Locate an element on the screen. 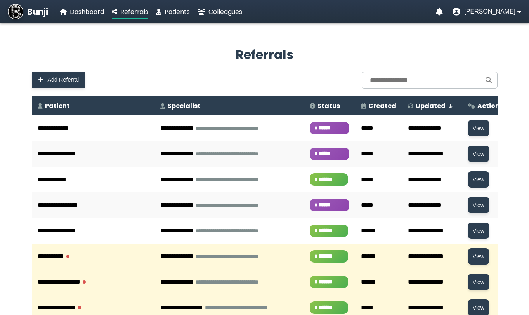 This screenshot has width=529, height=315. th: Status is located at coordinates (330, 106).